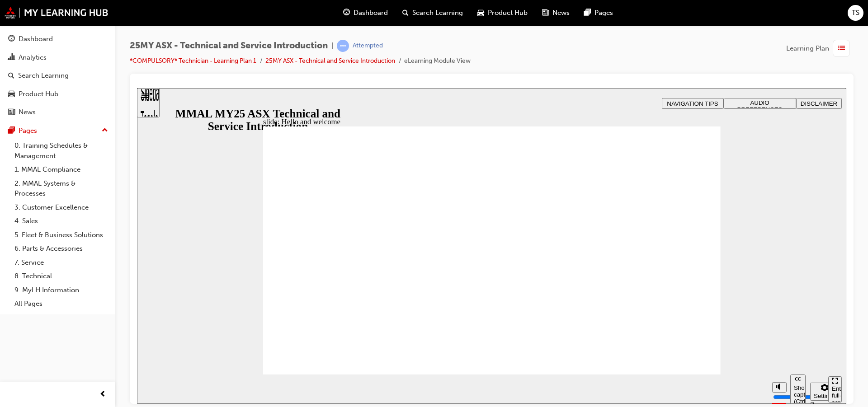  Describe the element at coordinates (58, 58) in the screenshot. I see `a: Analytics` at that location.